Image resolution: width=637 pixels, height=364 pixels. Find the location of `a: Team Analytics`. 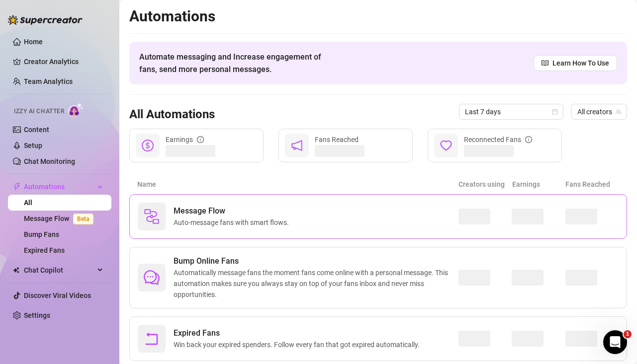

a: Team Analytics is located at coordinates (48, 81).